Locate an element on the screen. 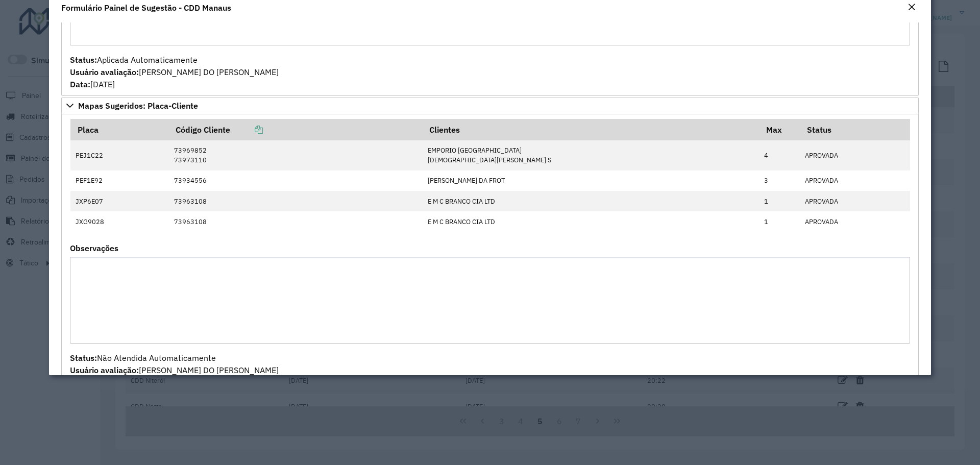 The height and width of the screenshot is (465, 980). strong: Data: is located at coordinates (80, 84).